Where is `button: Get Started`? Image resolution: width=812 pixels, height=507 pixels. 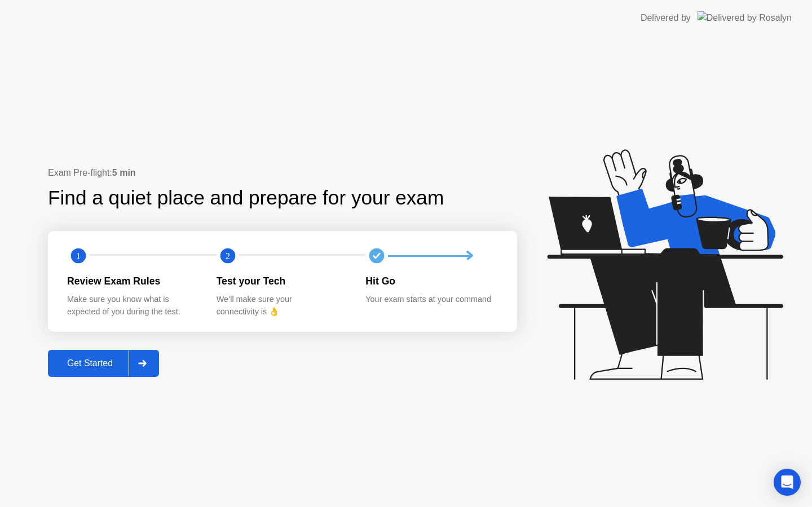
button: Get Started is located at coordinates (103, 363).